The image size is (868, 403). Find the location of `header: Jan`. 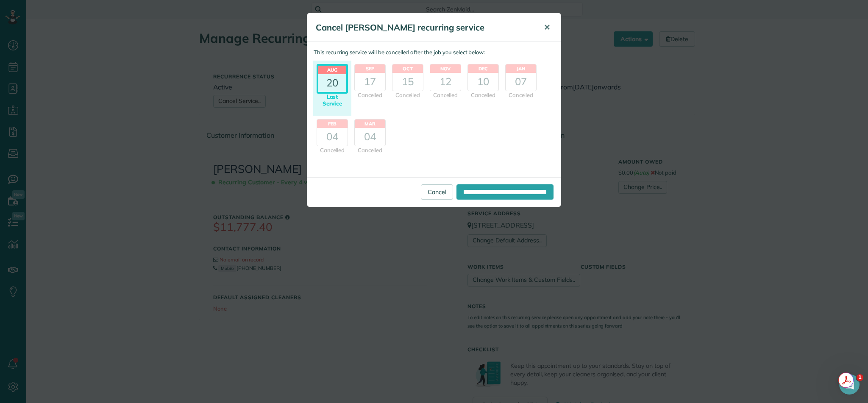

header: Jan is located at coordinates (521, 68).